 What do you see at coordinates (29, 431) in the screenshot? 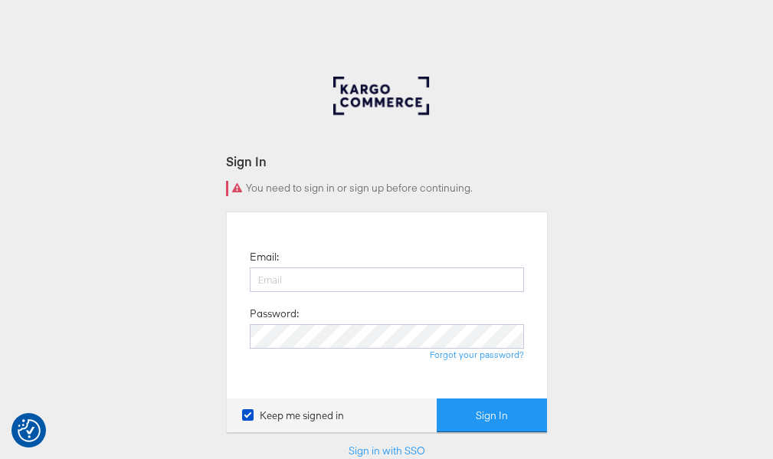
I see `img: Revisit consent button` at bounding box center [29, 431].